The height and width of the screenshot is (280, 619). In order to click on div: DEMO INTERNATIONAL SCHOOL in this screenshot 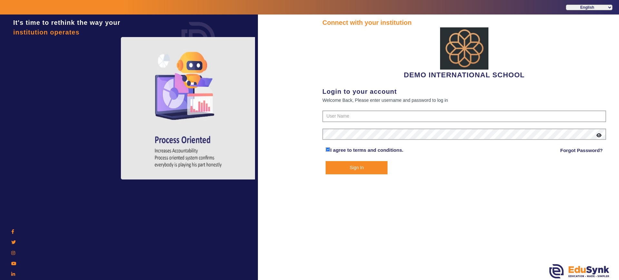, I will do `click(464, 54)`.